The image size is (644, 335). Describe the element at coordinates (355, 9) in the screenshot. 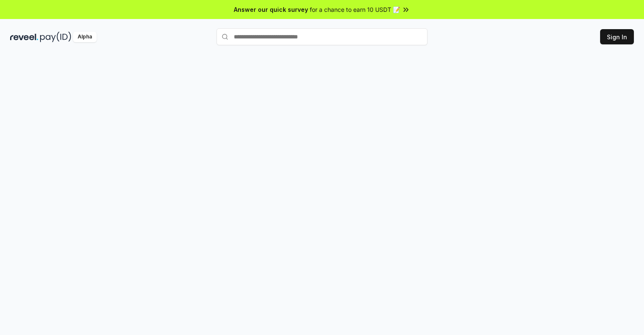

I see `span: for a chance to earn 10 USDT 📝` at that location.